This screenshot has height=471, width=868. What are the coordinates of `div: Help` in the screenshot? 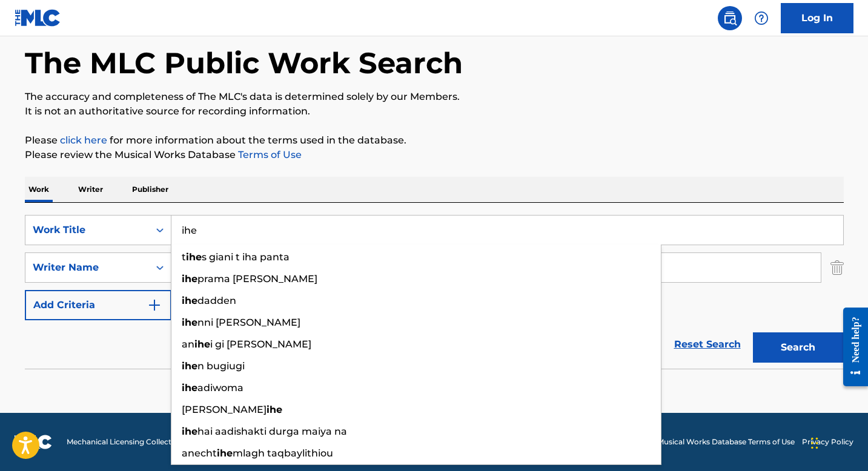 It's located at (762, 19).